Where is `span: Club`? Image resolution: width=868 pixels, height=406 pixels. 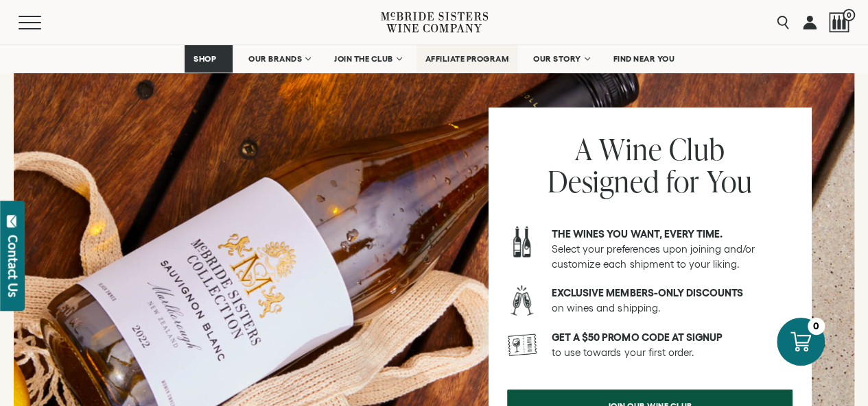 span: Club is located at coordinates (696, 149).